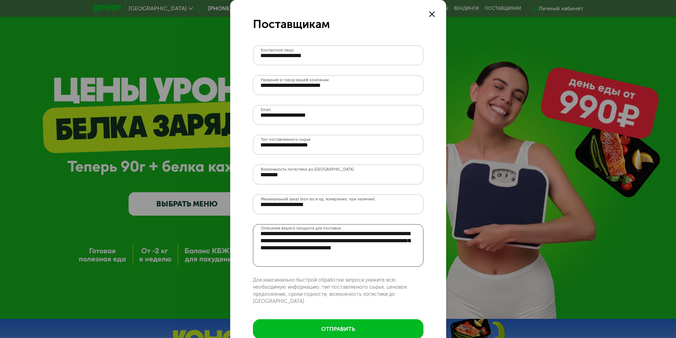  I want to click on label: Контактное лицо, so click(277, 50).